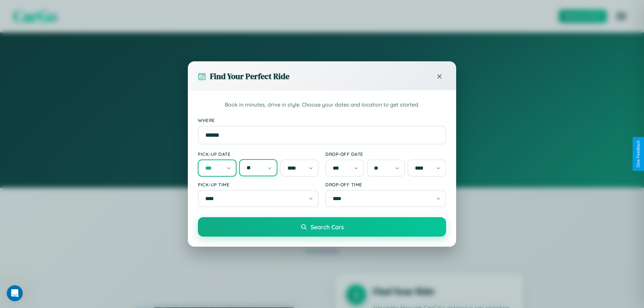 The height and width of the screenshot is (308, 644). What do you see at coordinates (322, 227) in the screenshot?
I see `button: Search Cars` at bounding box center [322, 227].